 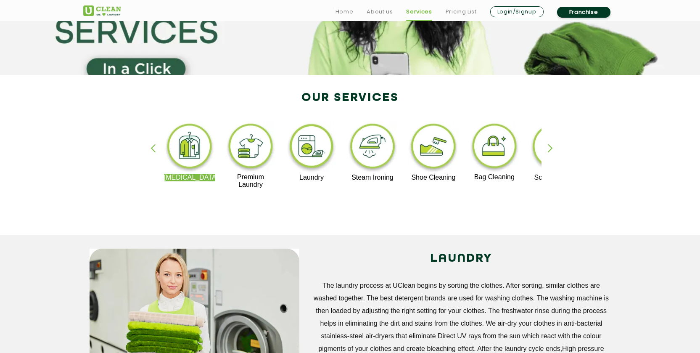 I want to click on p: Shoe Cleaning, so click(x=434, y=177).